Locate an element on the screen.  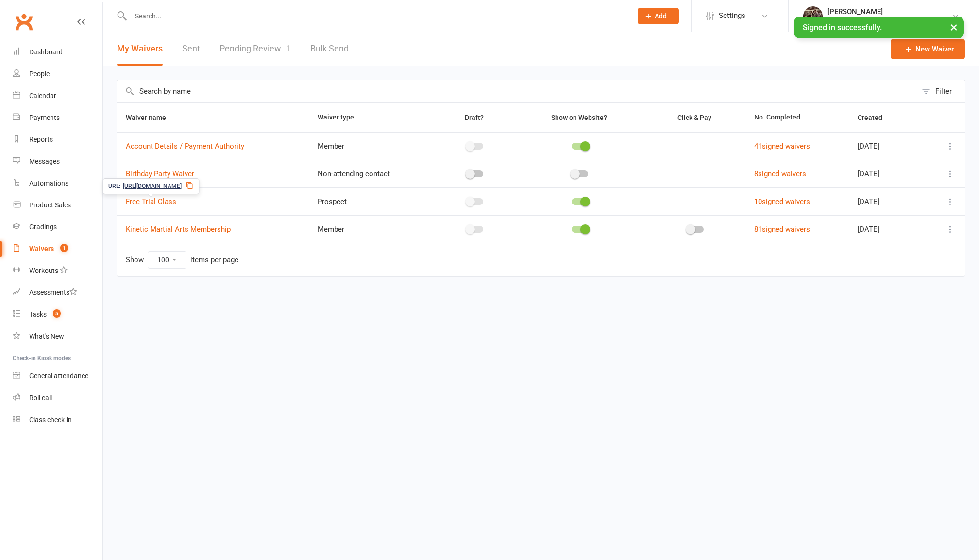
div: General attendance is located at coordinates (58, 376).